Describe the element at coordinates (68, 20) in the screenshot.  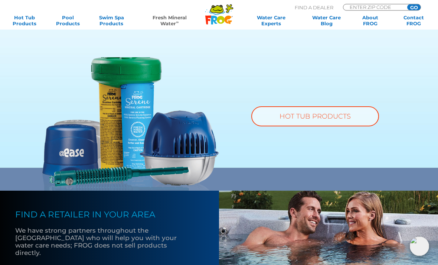
I see `a: PoolProducts` at that location.